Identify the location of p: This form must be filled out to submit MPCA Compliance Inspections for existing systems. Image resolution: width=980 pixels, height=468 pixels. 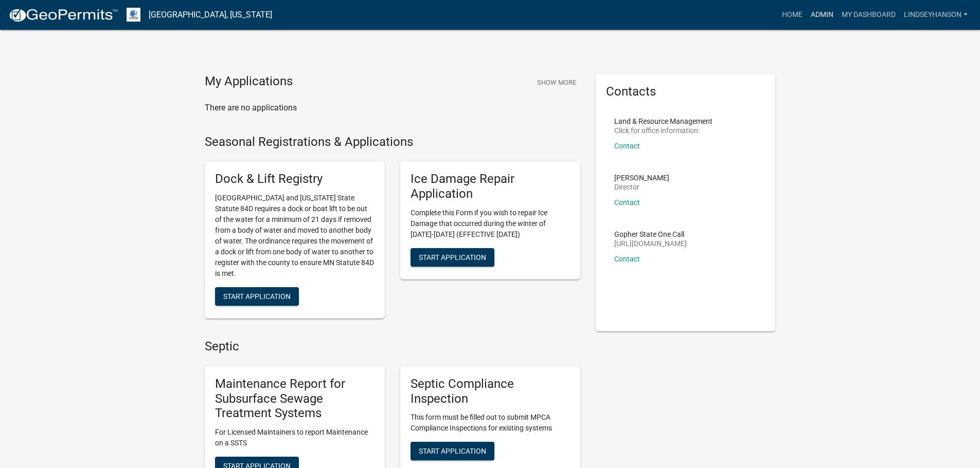
(490, 423).